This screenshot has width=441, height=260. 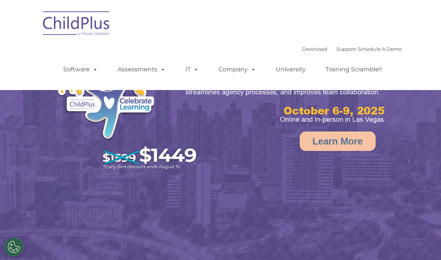 What do you see at coordinates (80, 69) in the screenshot?
I see `a: Software` at bounding box center [80, 69].